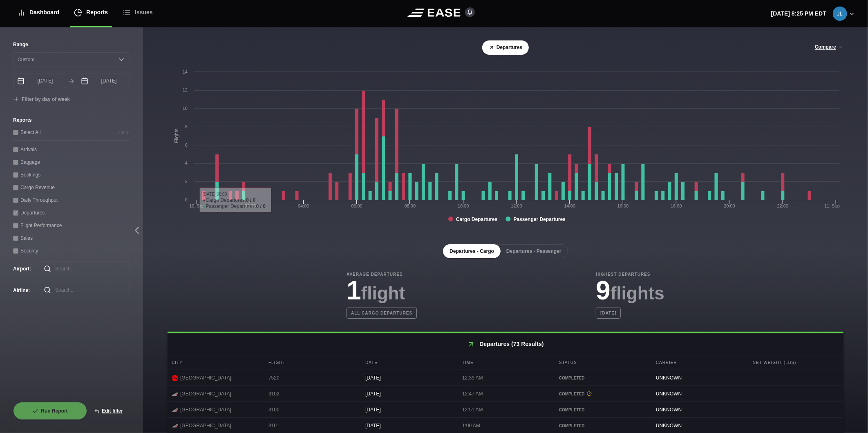  I want to click on label: Airline :, so click(19, 291).